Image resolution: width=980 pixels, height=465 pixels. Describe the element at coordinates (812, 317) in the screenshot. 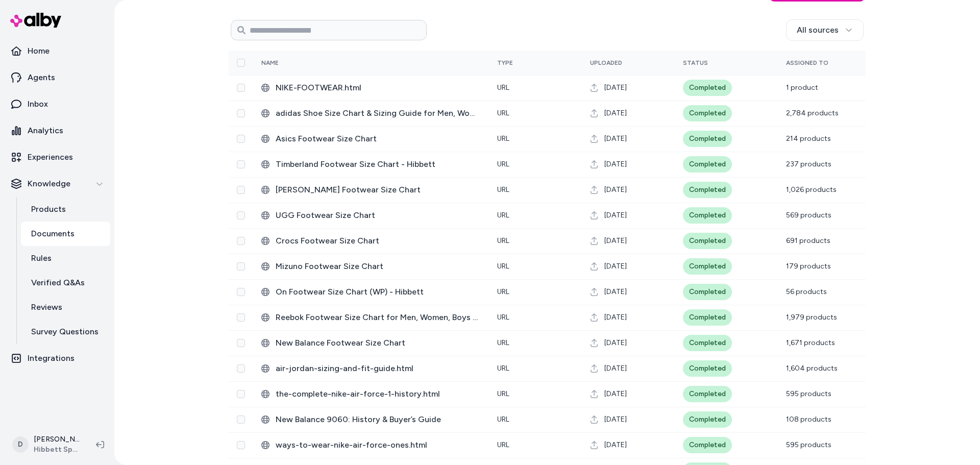

I see `span: 1,979 products` at that location.